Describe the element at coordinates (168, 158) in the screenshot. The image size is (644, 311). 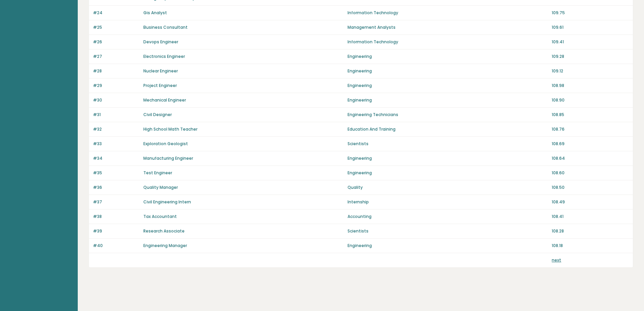
I see `a: Manufacturing Engineer` at that location.